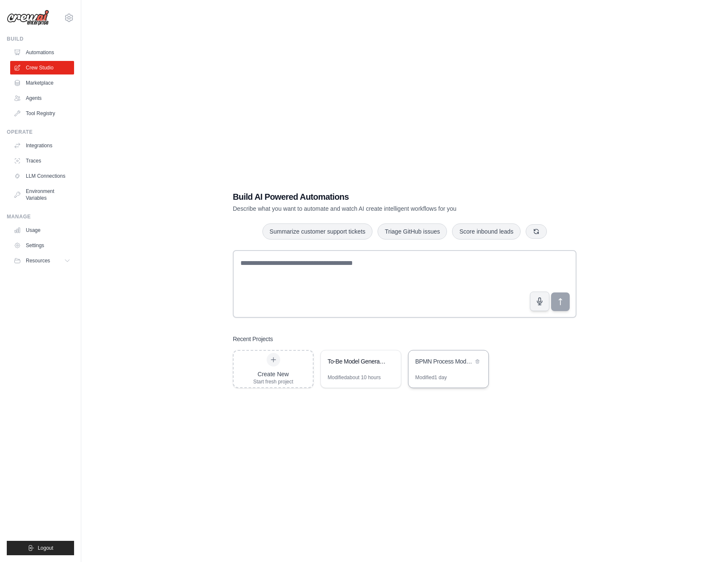 The image size is (728, 562). What do you see at coordinates (38, 261) in the screenshot?
I see `span: Resources` at bounding box center [38, 261].